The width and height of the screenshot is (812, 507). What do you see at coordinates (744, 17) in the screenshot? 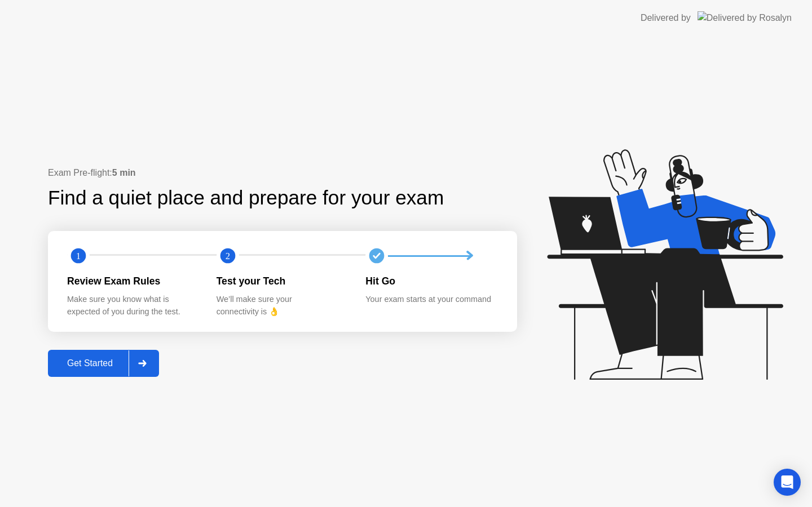
I see `img: Delivered by Rosalyn` at bounding box center [744, 17].